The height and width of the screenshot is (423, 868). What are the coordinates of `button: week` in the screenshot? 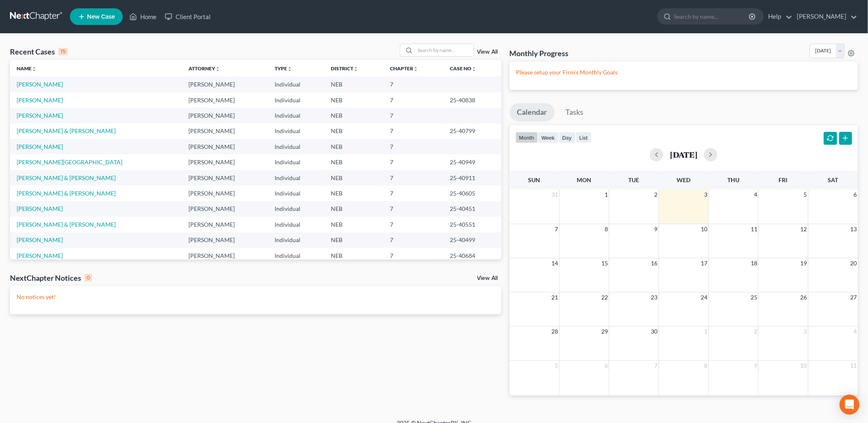 It's located at (548, 137).